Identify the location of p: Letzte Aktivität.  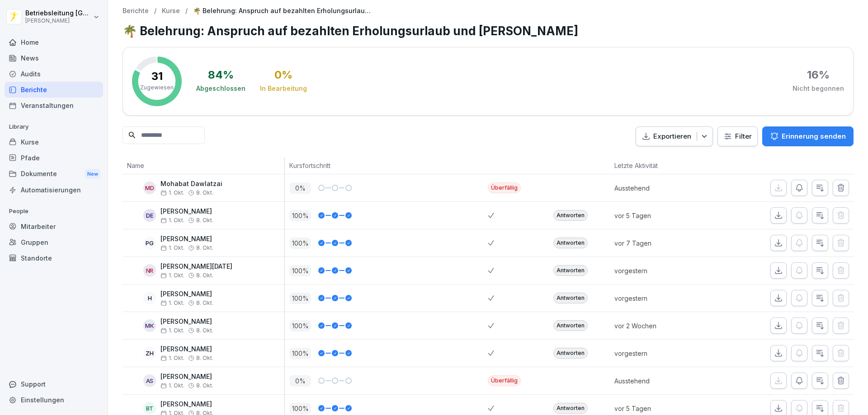
(660, 165).